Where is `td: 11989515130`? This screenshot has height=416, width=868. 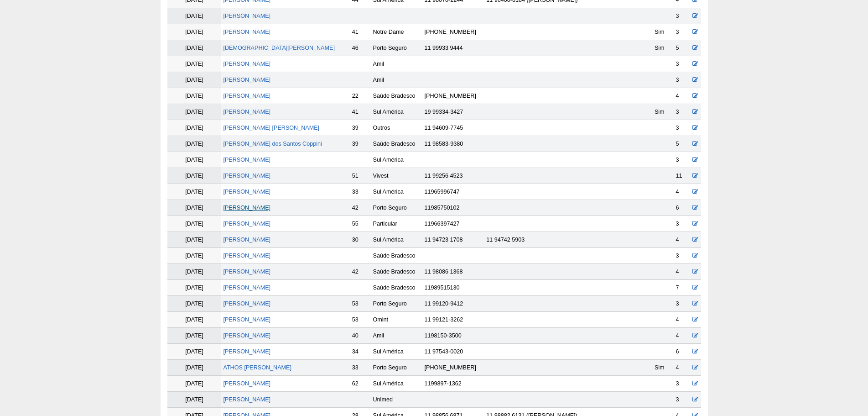 td: 11989515130 is located at coordinates (454, 288).